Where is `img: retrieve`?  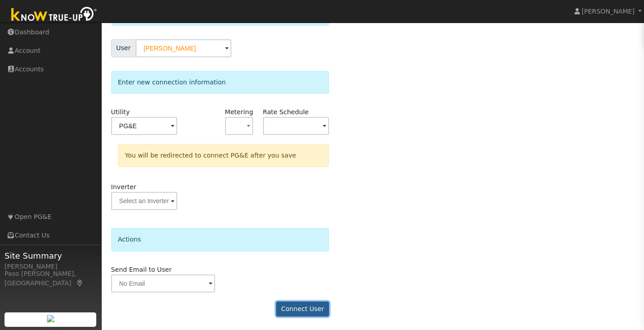
img: retrieve is located at coordinates (51, 319).